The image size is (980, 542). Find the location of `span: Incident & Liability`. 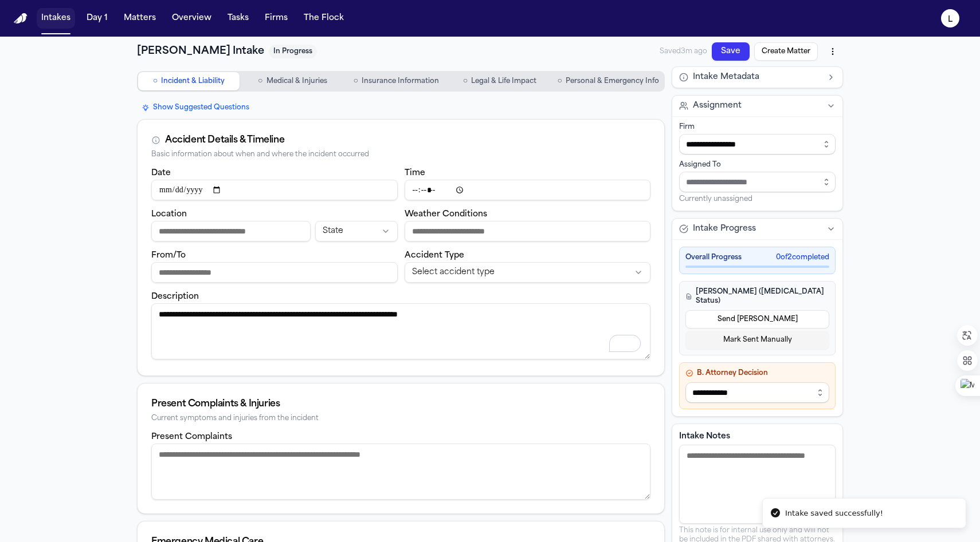

span: Incident & Liability is located at coordinates (192, 82).